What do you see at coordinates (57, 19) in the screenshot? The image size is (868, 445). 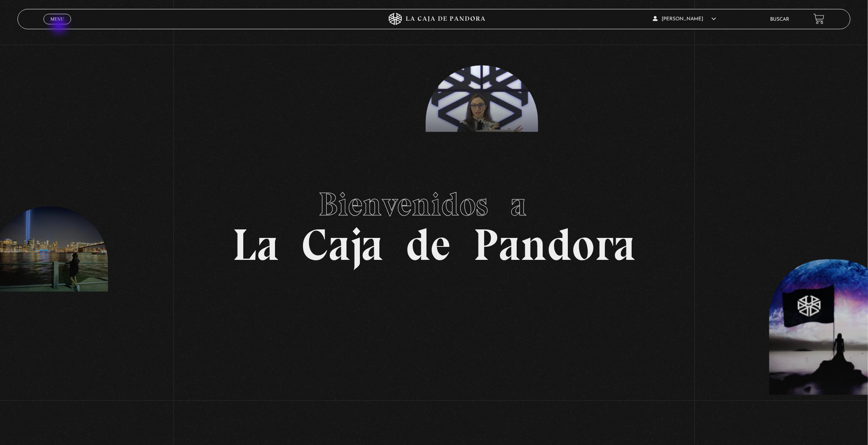 I see `span: Menu` at bounding box center [57, 19].